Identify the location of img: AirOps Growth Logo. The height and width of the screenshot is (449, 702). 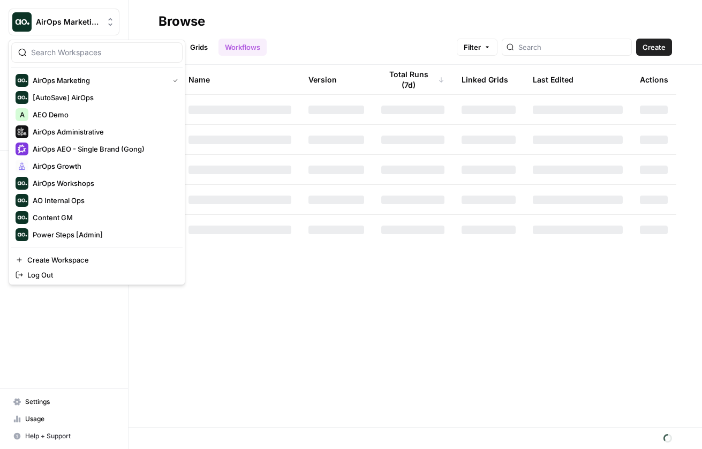
(22, 166).